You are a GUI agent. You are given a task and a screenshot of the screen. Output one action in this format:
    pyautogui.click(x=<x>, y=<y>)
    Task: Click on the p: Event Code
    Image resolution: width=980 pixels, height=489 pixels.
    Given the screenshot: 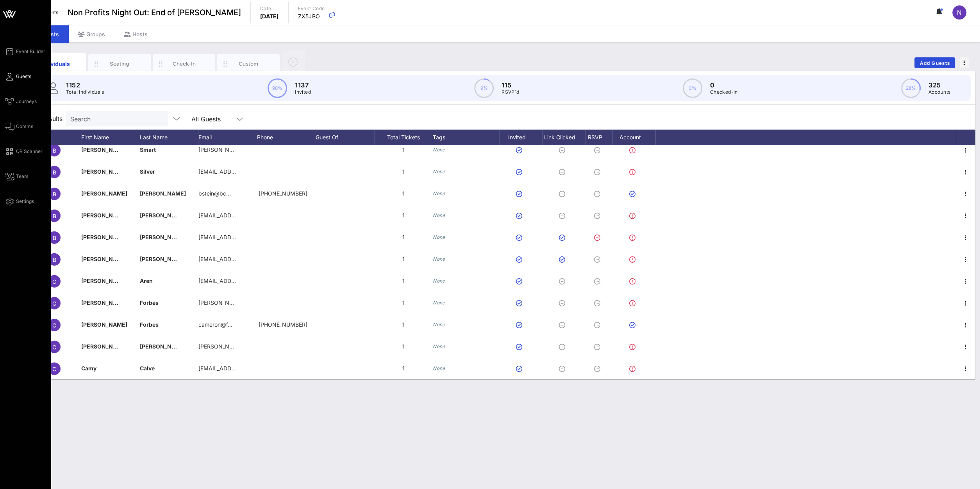 What is the action you would take?
    pyautogui.click(x=311, y=9)
    